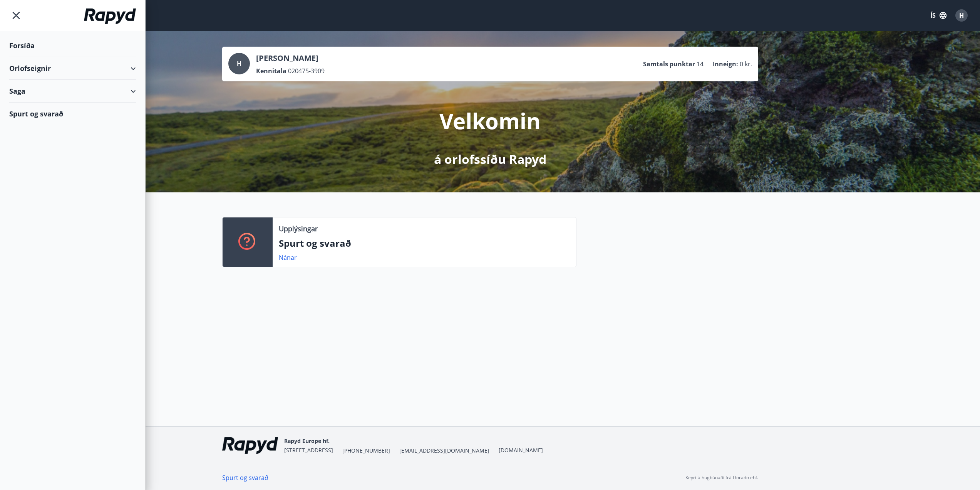 This screenshot has width=980, height=490. What do you see at coordinates (72, 113) in the screenshot?
I see `div: Spurt og svarað` at bounding box center [72, 113].